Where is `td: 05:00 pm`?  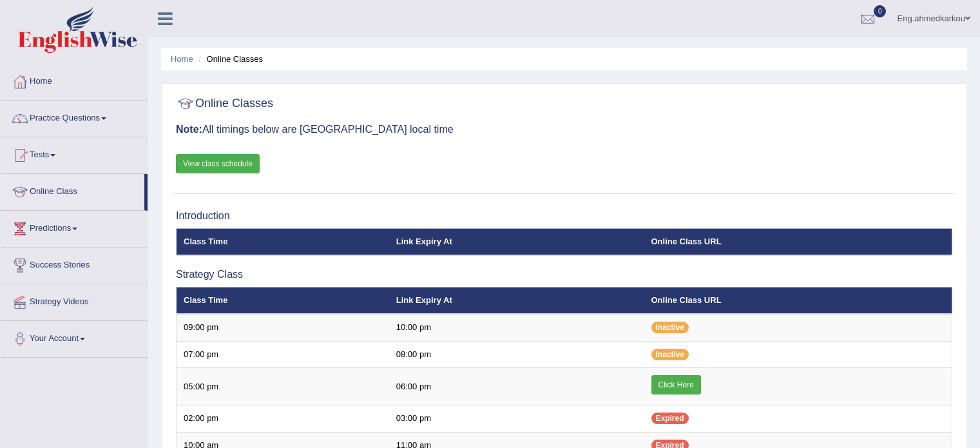
td: 05:00 pm is located at coordinates (283, 386).